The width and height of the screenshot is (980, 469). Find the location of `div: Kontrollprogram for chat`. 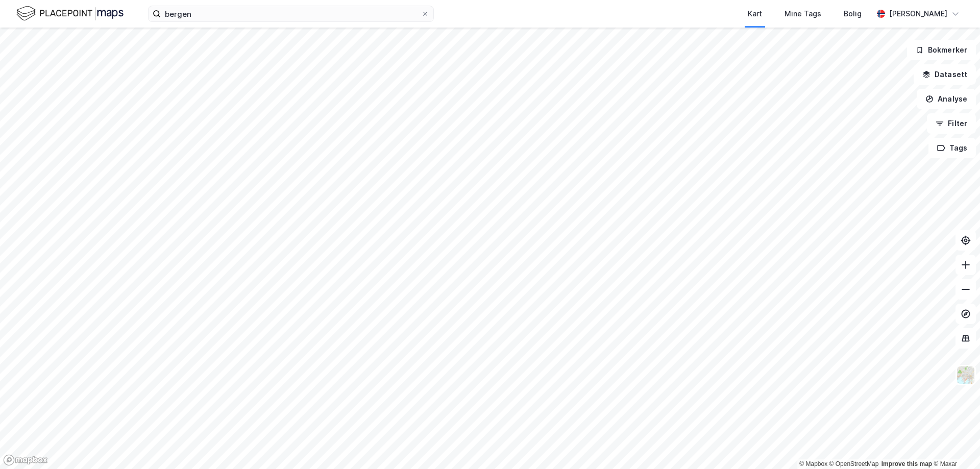

div: Kontrollprogram for chat is located at coordinates (954, 445).